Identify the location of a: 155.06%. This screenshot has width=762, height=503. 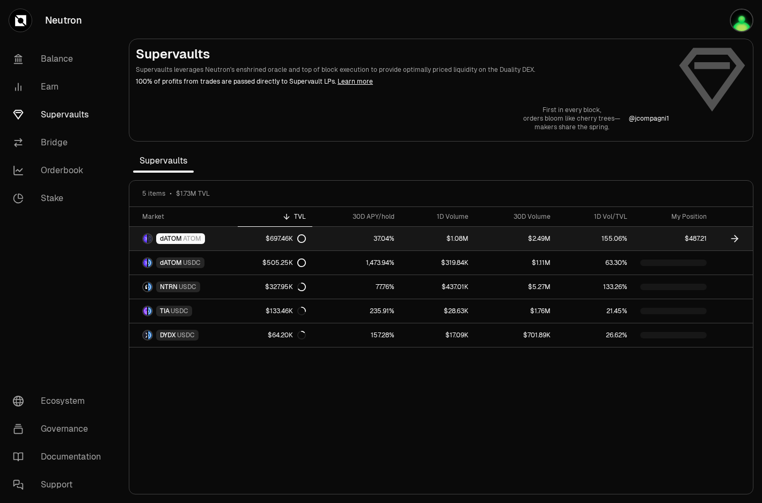
(595, 239).